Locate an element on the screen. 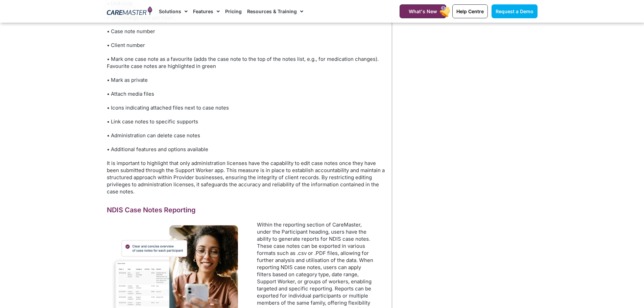 The width and height of the screenshot is (644, 308). p: It is important to highlight that only administration licenses have the capability to edit case n... is located at coordinates (246, 177).